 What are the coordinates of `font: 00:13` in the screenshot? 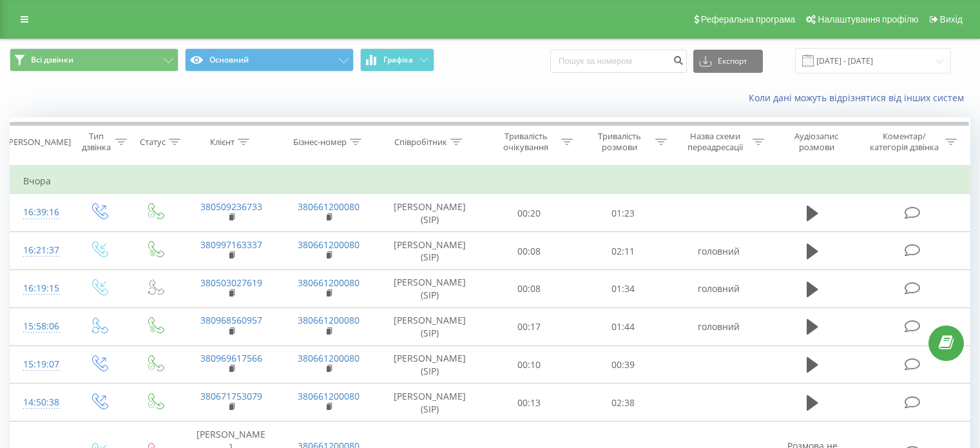 It's located at (529, 402).